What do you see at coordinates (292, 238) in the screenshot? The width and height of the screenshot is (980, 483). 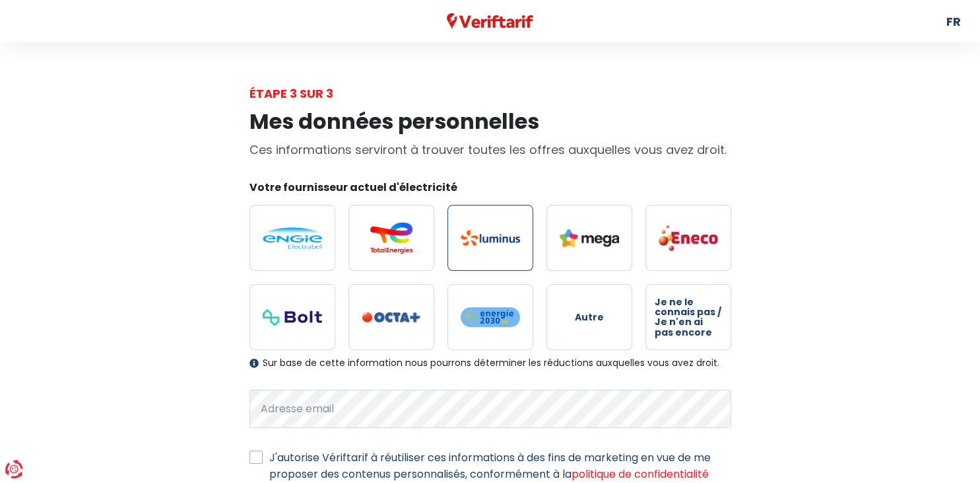 I see `img: Engie / Electrabel` at bounding box center [292, 238].